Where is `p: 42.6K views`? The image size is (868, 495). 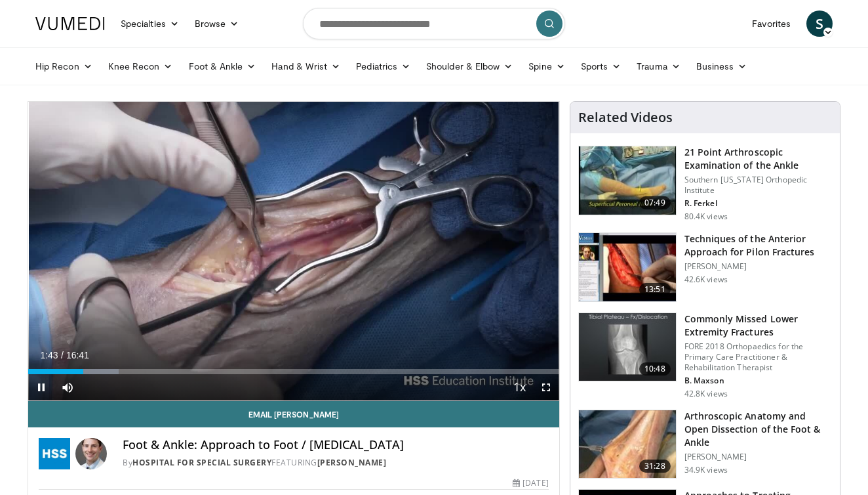
p: 42.6K views is located at coordinates (706, 280).